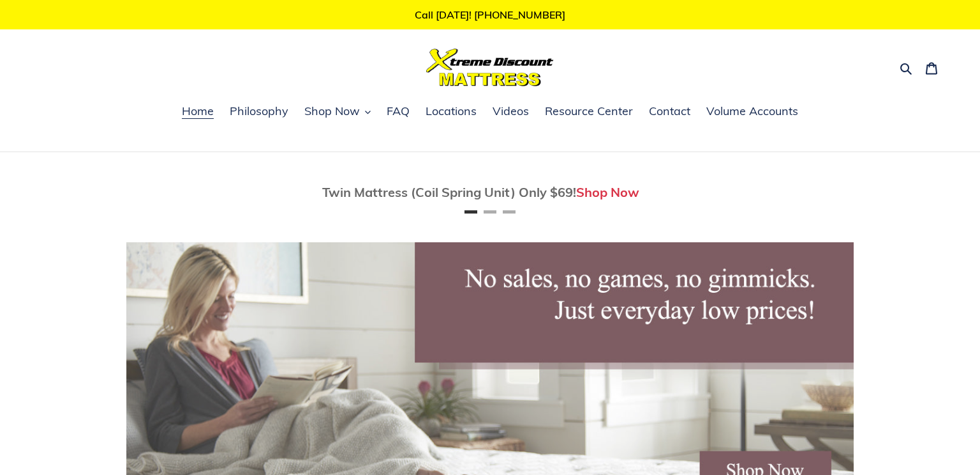 Image resolution: width=980 pixels, height=475 pixels. Describe the element at coordinates (589, 112) in the screenshot. I see `a: Resource Center` at that location.